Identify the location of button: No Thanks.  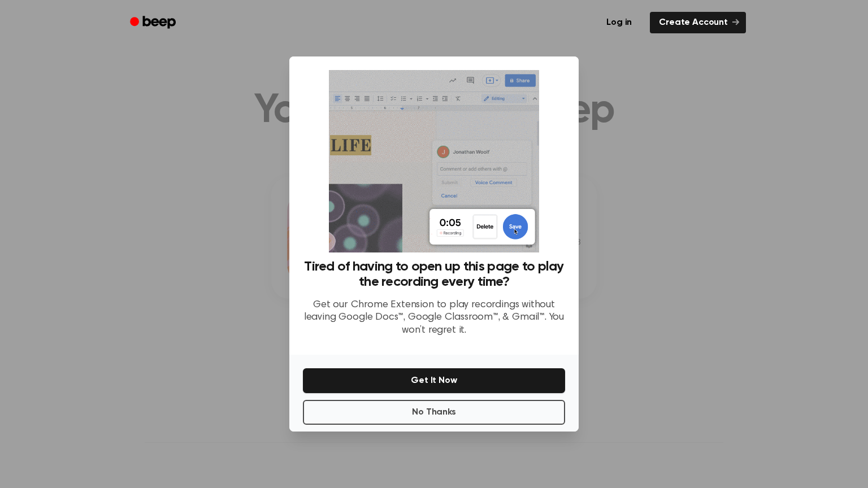
(434, 412).